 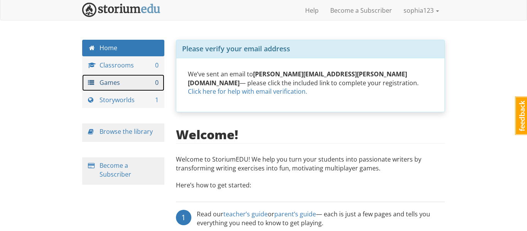 What do you see at coordinates (123, 83) in the screenshot?
I see `a: Games 0` at bounding box center [123, 83].